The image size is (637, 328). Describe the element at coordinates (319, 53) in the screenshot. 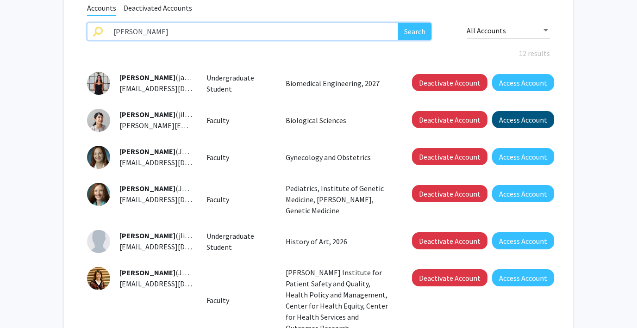

I see `div: 12 results` at that location.